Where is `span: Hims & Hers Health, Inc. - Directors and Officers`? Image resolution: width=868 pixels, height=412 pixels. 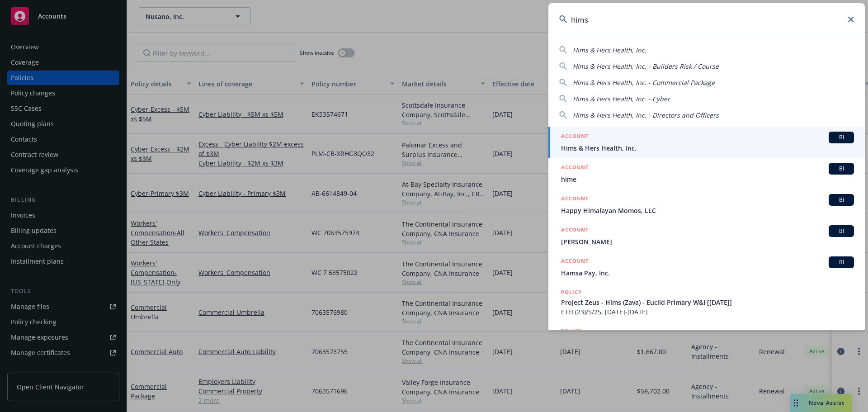 span: Hims & Hers Health, Inc. - Directors and Officers is located at coordinates (646, 115).